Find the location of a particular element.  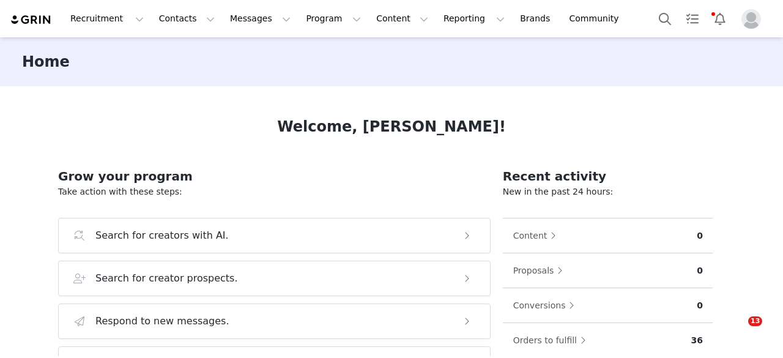

button: Contacts is located at coordinates (187, 18).